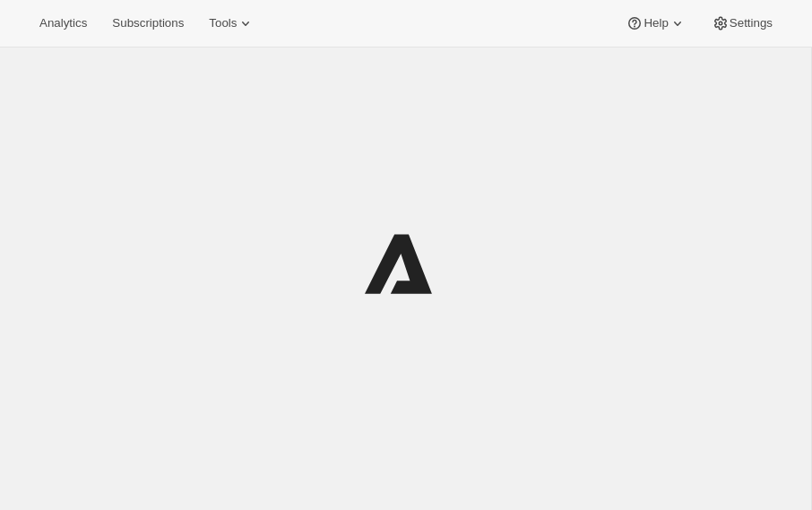 This screenshot has width=812, height=510. Describe the element at coordinates (148, 23) in the screenshot. I see `button: Subscriptions` at that location.